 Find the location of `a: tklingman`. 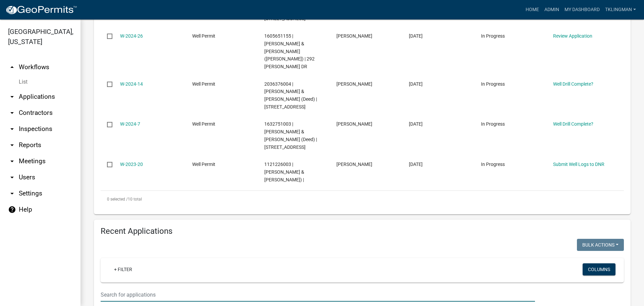

a: tklingman is located at coordinates (620, 10).